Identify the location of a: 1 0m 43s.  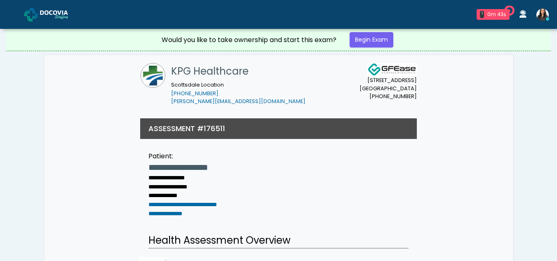
(493, 14).